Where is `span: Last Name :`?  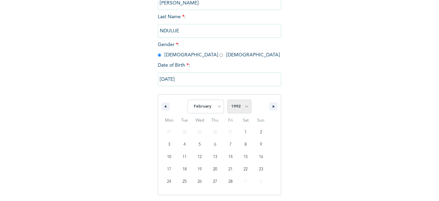
span: Last Name : is located at coordinates (220, 24).